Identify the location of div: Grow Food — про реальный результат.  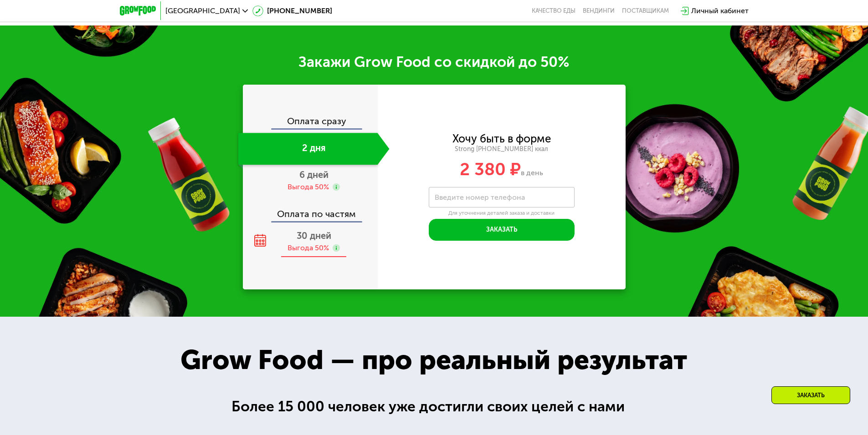
(433, 360).